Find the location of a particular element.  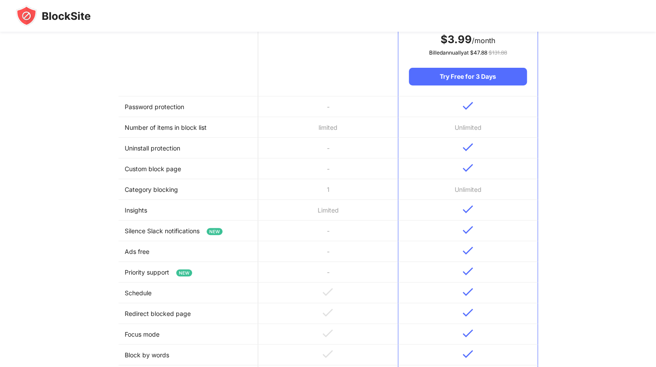

div: Try Free for 3 Days is located at coordinates (467, 77).